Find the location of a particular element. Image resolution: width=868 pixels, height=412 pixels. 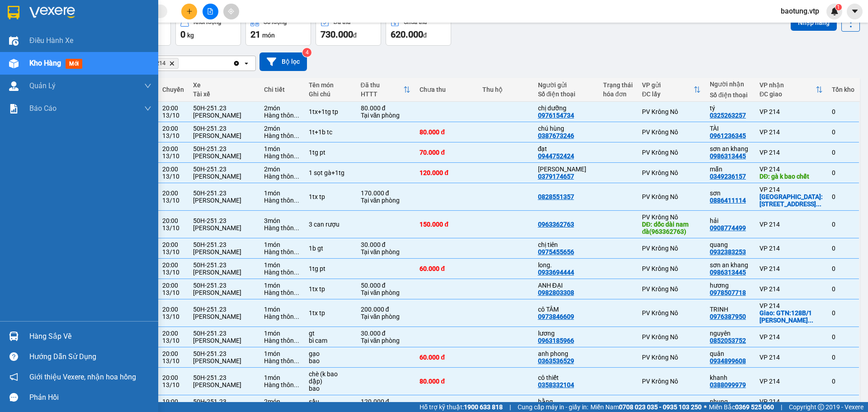

svg: open is located at coordinates (246, 63).